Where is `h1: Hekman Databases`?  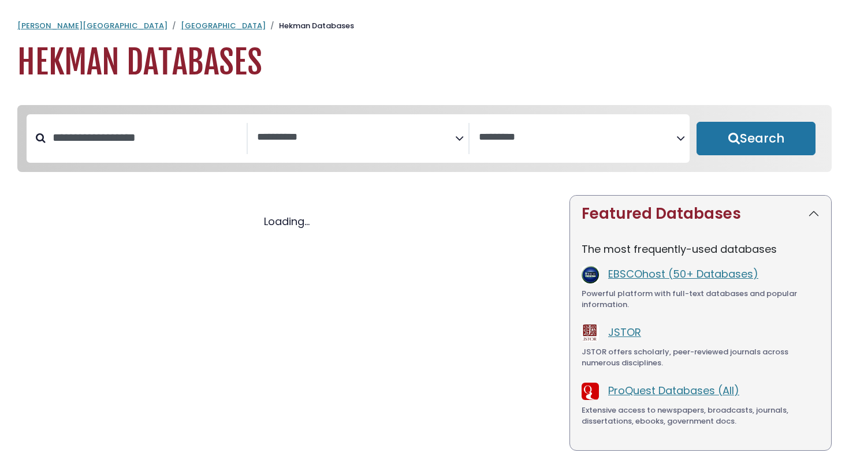
h1: Hekman Databases is located at coordinates (424, 62).